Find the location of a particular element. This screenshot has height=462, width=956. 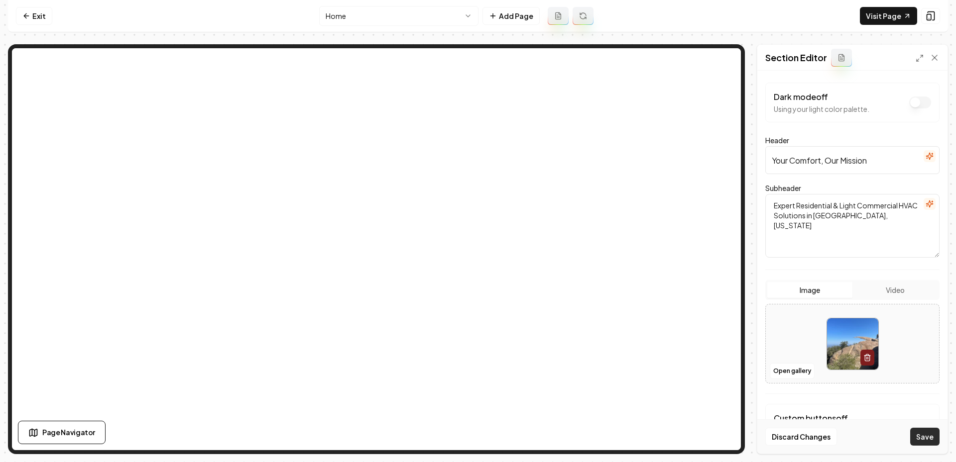

span: Page Navigator is located at coordinates (69, 433).